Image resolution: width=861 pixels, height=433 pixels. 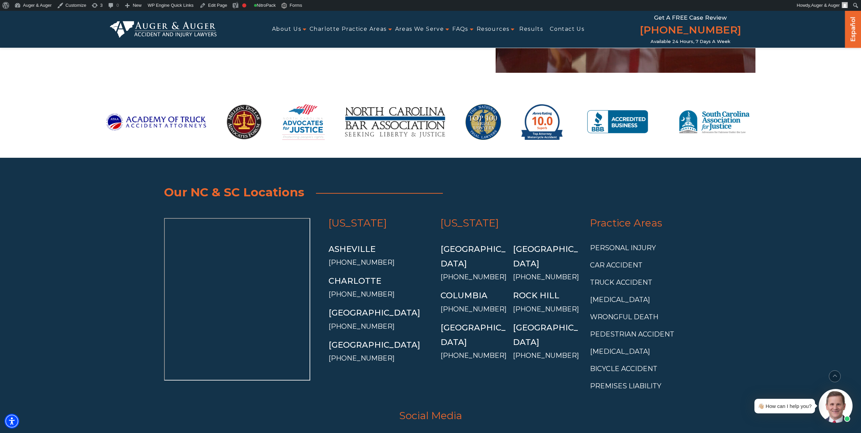 I want to click on a: About Us, so click(x=287, y=29).